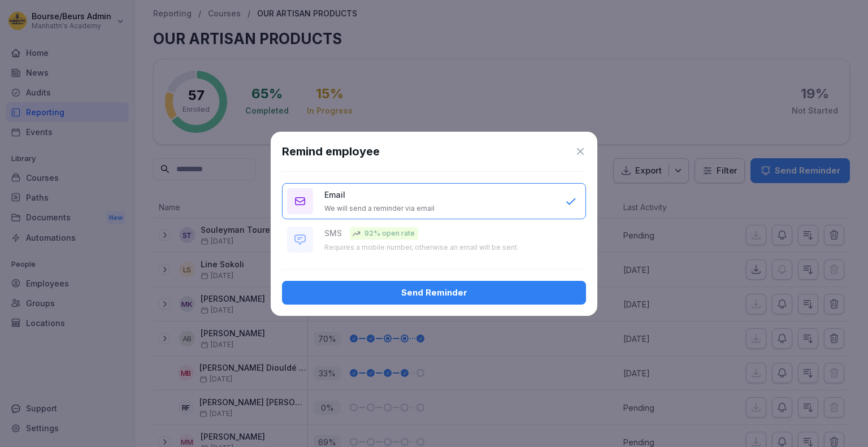 This screenshot has width=868, height=447. Describe the element at coordinates (389, 234) in the screenshot. I see `p: 92% open rate` at that location.